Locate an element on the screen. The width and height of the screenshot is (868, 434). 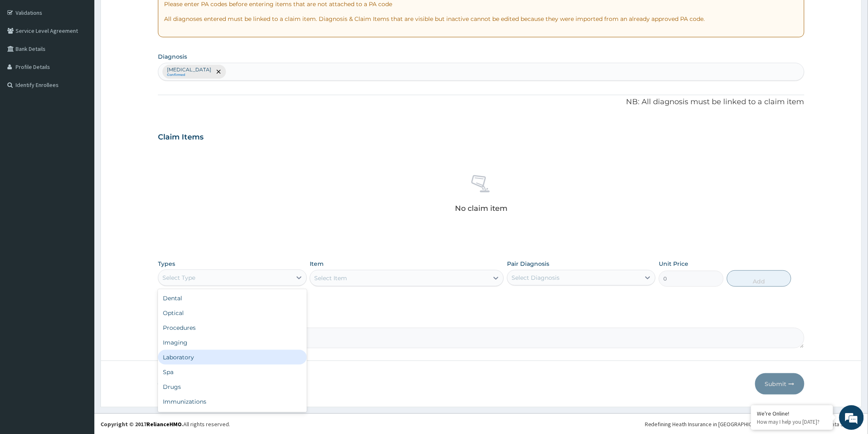
label: Pair Diagnosis is located at coordinates (528, 264).